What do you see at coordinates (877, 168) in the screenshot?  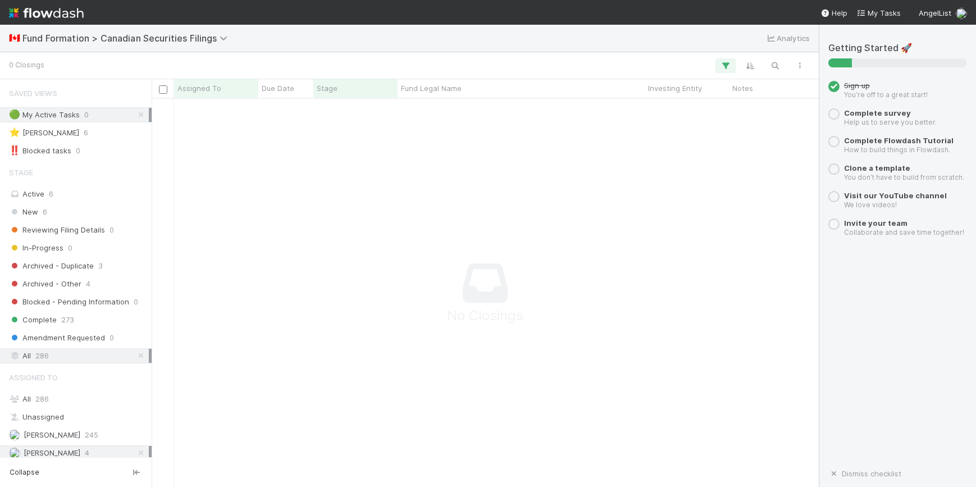 I see `a: Clone a template` at bounding box center [877, 168].